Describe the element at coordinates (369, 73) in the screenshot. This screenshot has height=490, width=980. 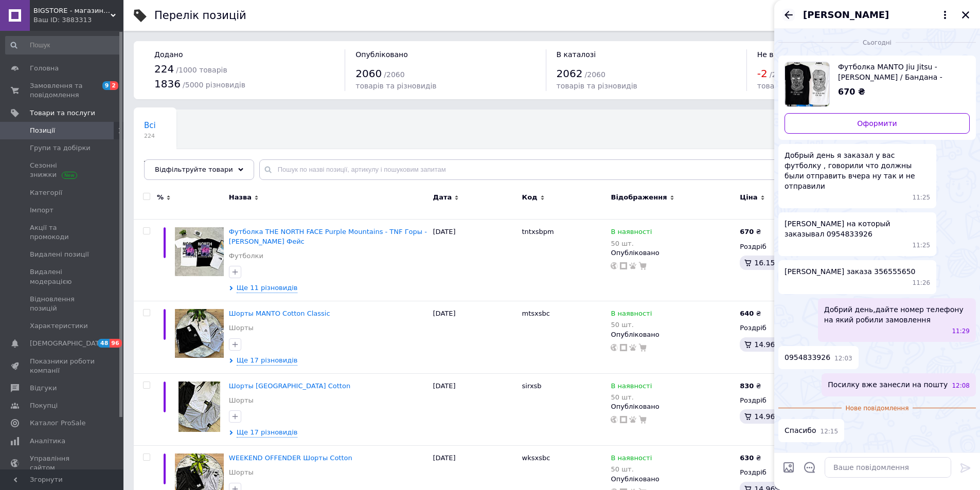
I see `span: 2060` at that location.